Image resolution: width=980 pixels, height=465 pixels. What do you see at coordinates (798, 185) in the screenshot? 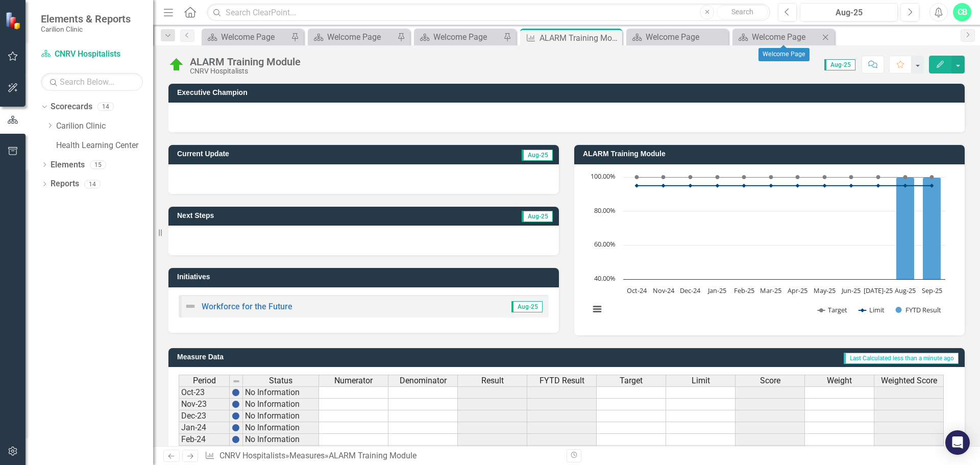
I see `path: Apr-25, 95. Limit.` at bounding box center [798, 185].